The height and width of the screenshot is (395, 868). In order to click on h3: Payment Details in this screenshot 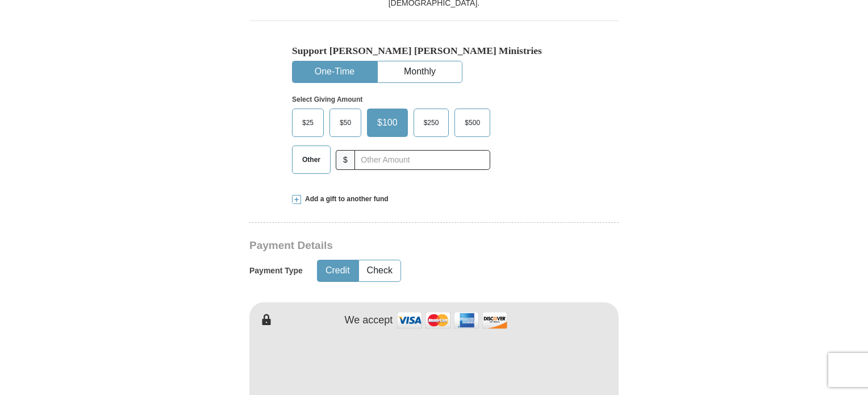, I will do `click(395, 245)`.